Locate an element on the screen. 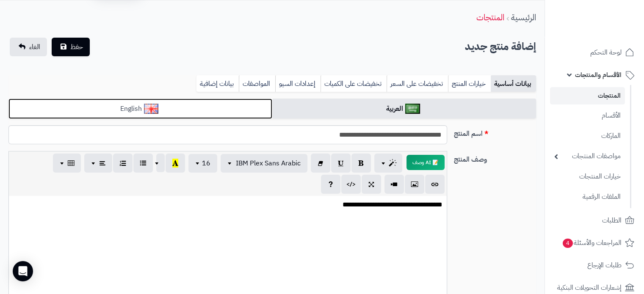 The image size is (644, 294). a: تخفيضات على السعر is located at coordinates (417, 84).